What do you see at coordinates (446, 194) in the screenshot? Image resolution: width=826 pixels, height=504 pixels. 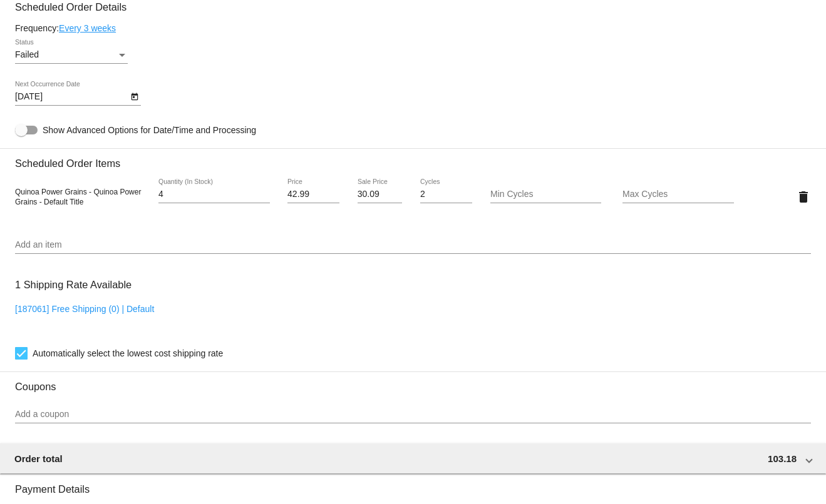 I see `input: Cycles` at bounding box center [446, 194].